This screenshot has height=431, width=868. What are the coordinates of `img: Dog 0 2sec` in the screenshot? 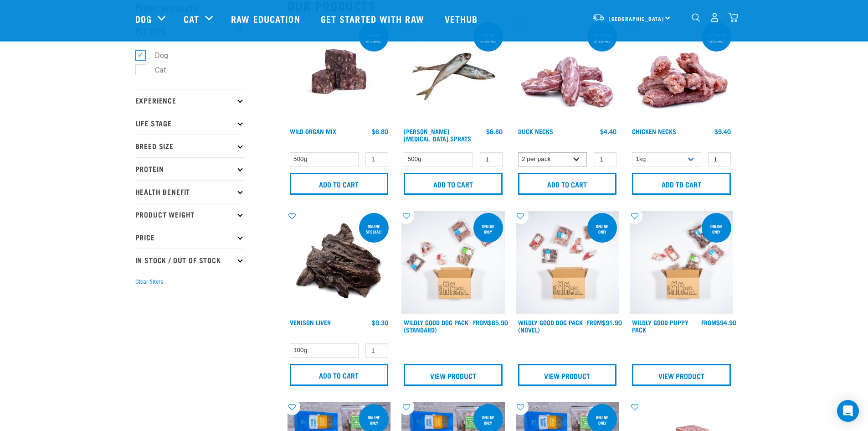 It's located at (453, 262).